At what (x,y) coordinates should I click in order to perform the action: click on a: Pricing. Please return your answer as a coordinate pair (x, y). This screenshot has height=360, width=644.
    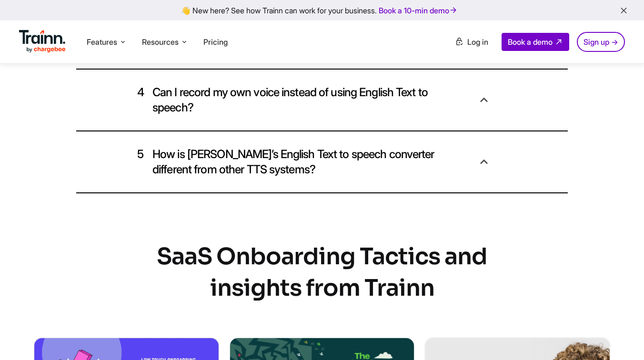
    Looking at the image, I should click on (215, 42).